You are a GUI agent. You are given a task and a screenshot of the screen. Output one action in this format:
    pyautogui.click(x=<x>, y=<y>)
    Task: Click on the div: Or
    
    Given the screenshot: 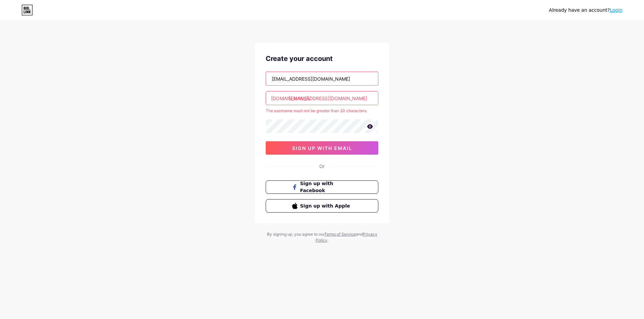 What is the action you would take?
    pyautogui.click(x=322, y=166)
    